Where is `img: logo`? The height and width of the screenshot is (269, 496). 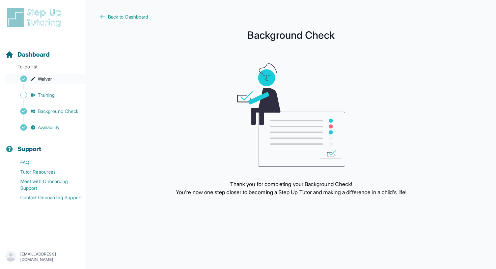 img: logo is located at coordinates (35, 18).